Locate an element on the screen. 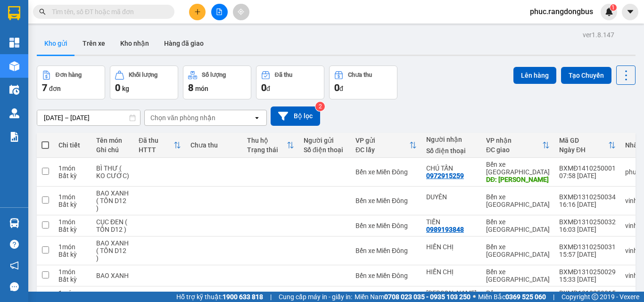 The image size is (644, 302). span: message is located at coordinates (14, 287).